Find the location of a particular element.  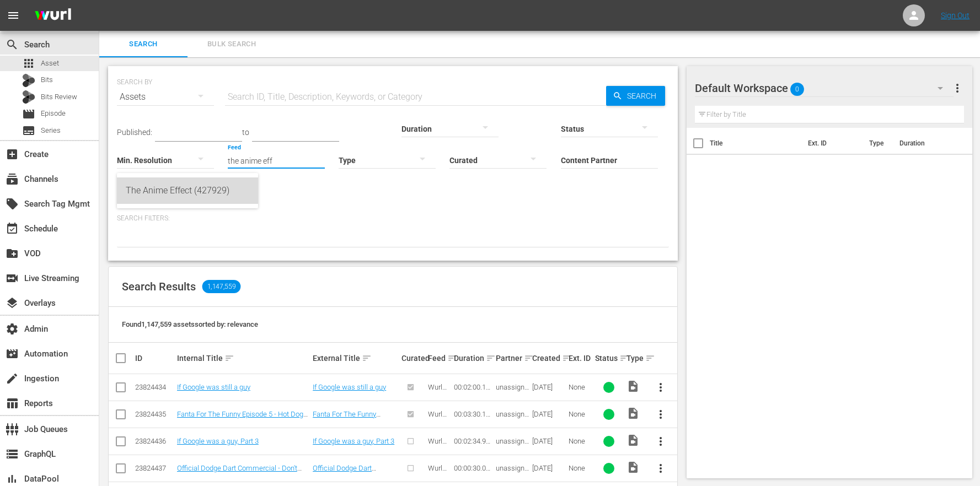

div: Bits Review is located at coordinates (29, 97).